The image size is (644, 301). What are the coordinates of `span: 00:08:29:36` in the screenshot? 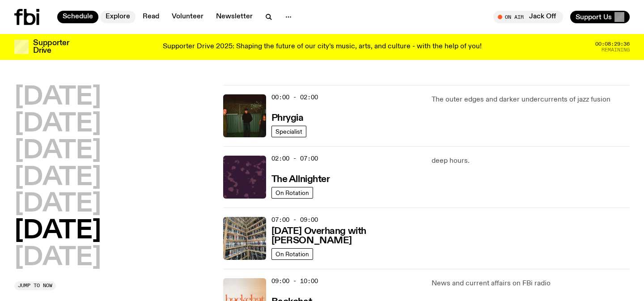 It's located at (612, 44).